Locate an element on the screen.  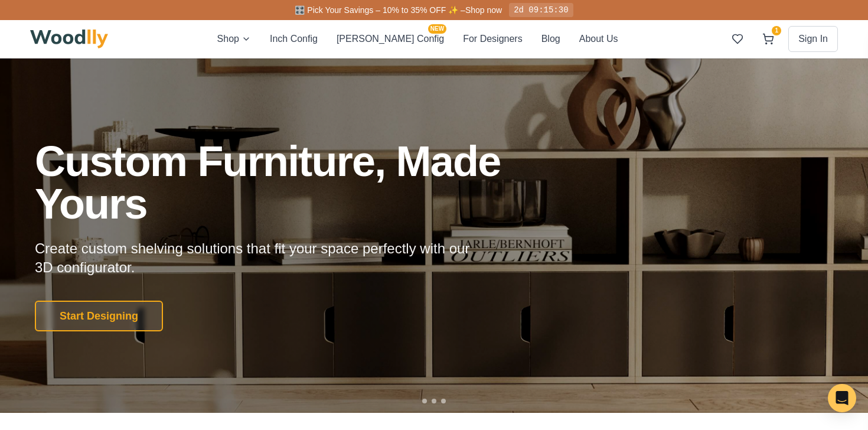
span: 1 is located at coordinates (777, 31).